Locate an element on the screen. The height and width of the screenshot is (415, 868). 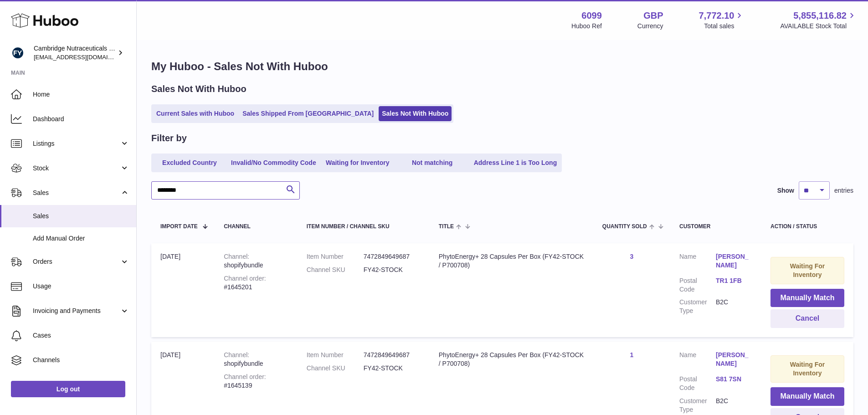
h2: Sales Not With Huboo is located at coordinates (199, 89).